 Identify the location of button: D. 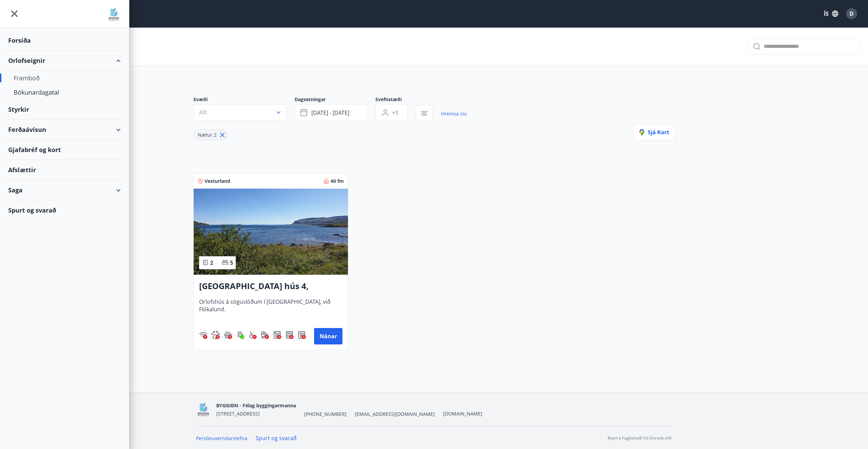
(851, 14).